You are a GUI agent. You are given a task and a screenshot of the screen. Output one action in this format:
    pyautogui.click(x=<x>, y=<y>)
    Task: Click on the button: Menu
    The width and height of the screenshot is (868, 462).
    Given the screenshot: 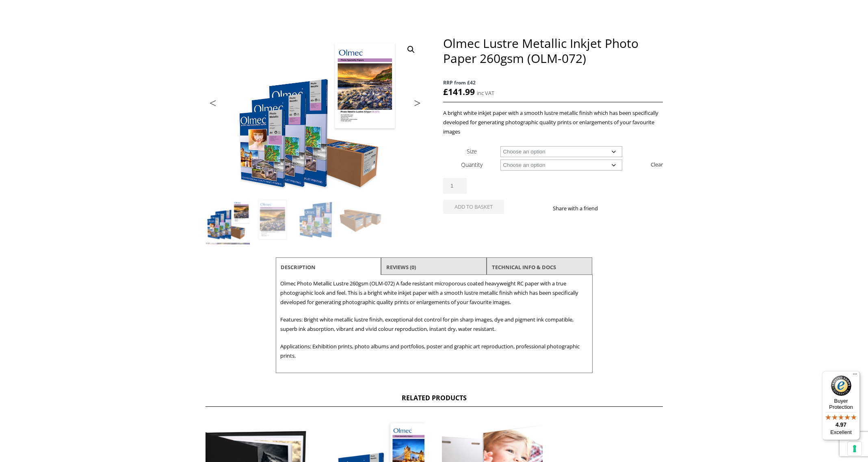 What is the action you would take?
    pyautogui.click(x=855, y=376)
    